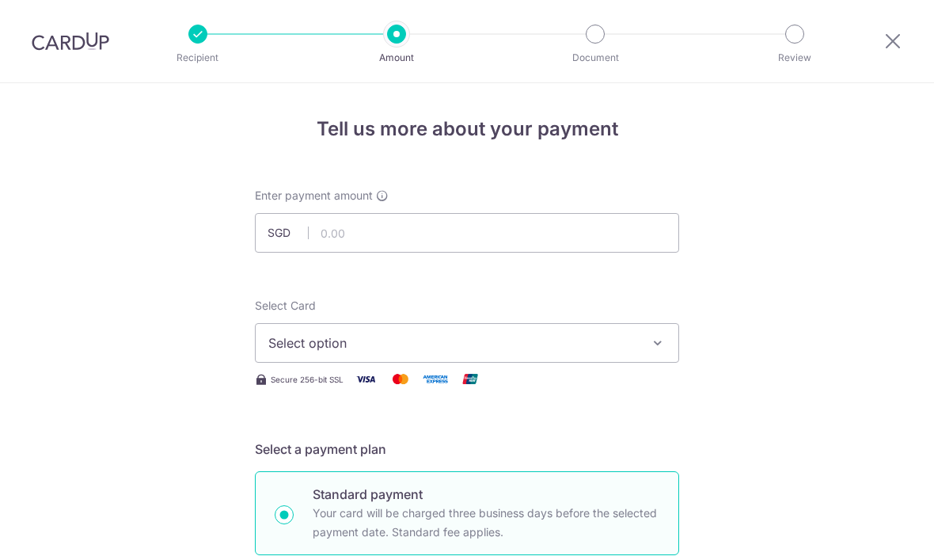 The width and height of the screenshot is (934, 560). What do you see at coordinates (453, 343) in the screenshot?
I see `span: Select option` at bounding box center [453, 343].